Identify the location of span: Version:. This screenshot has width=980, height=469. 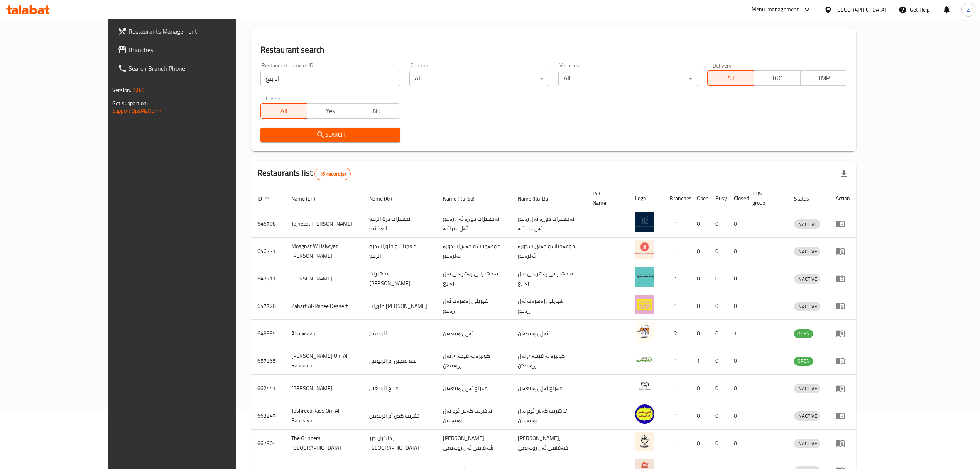
(121, 90).